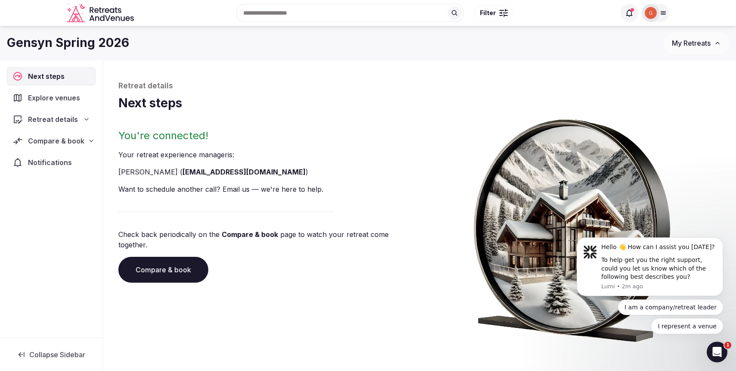 This screenshot has width=736, height=371. What do you see at coordinates (420, 103) in the screenshot?
I see `h1: Next steps` at bounding box center [420, 103].